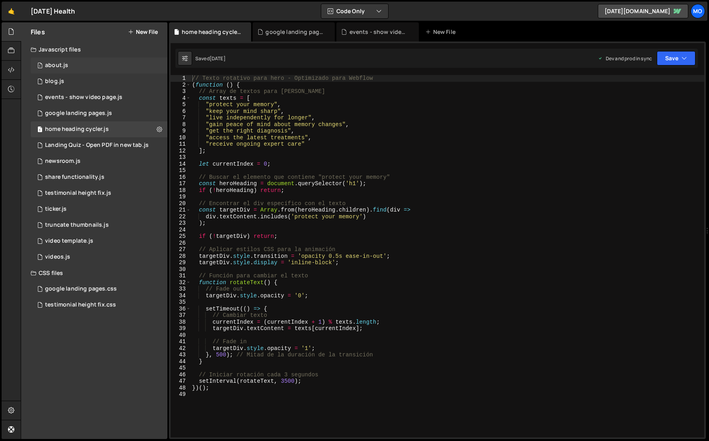 This screenshot has width=709, height=441. Describe the element at coordinates (181, 256) in the screenshot. I see `div: 28` at that location.